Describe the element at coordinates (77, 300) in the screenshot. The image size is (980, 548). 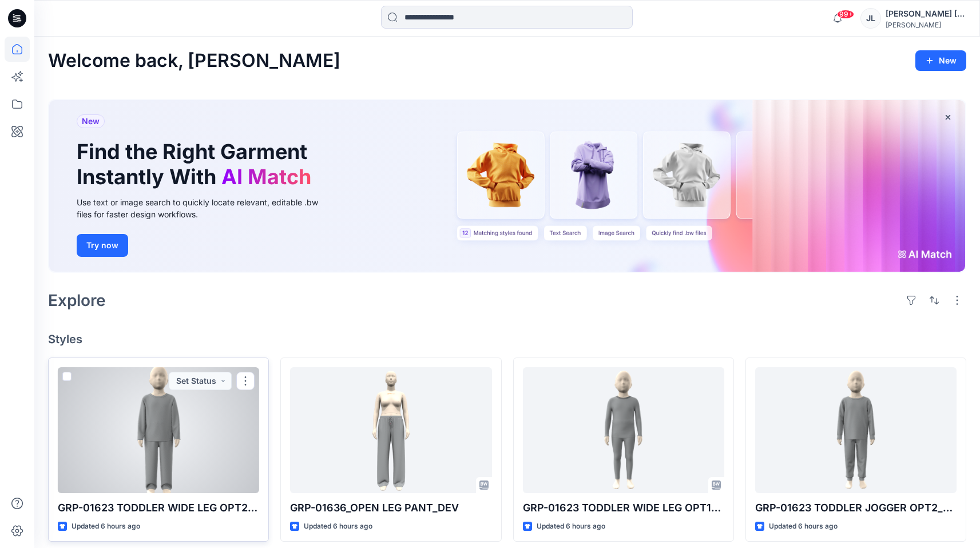
I see `h2: Explore` at that location.